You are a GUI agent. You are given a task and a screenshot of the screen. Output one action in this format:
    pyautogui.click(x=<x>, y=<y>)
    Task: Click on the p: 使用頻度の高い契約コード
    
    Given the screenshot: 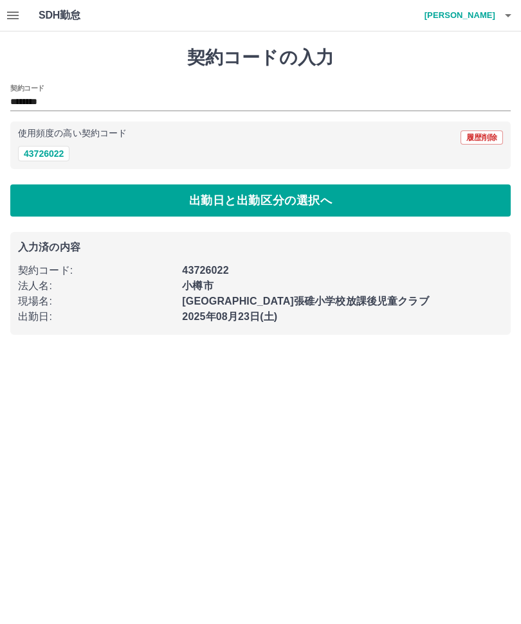 What is the action you would take?
    pyautogui.click(x=72, y=134)
    